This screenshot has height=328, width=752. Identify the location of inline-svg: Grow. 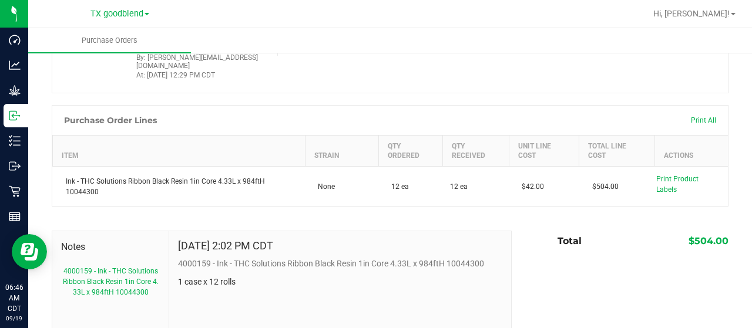
(15, 90).